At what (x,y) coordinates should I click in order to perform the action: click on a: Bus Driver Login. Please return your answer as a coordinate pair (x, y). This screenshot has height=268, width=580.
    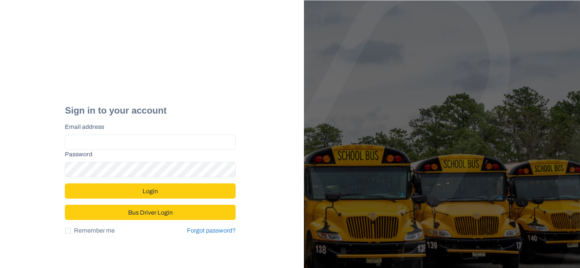
    Looking at the image, I should click on (150, 209).